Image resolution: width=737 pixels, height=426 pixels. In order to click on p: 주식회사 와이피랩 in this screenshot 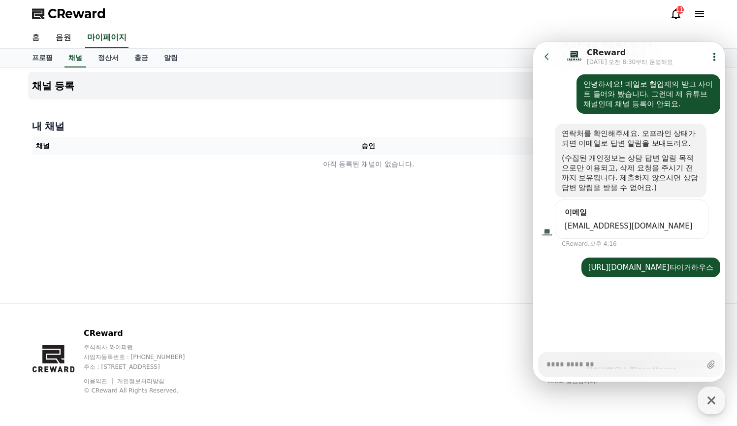, I will do `click(144, 347)`.